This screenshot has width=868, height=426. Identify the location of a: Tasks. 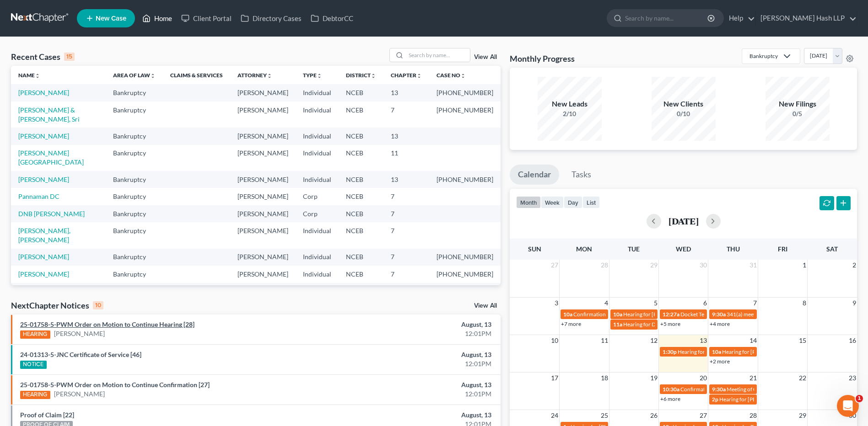
(581, 175).